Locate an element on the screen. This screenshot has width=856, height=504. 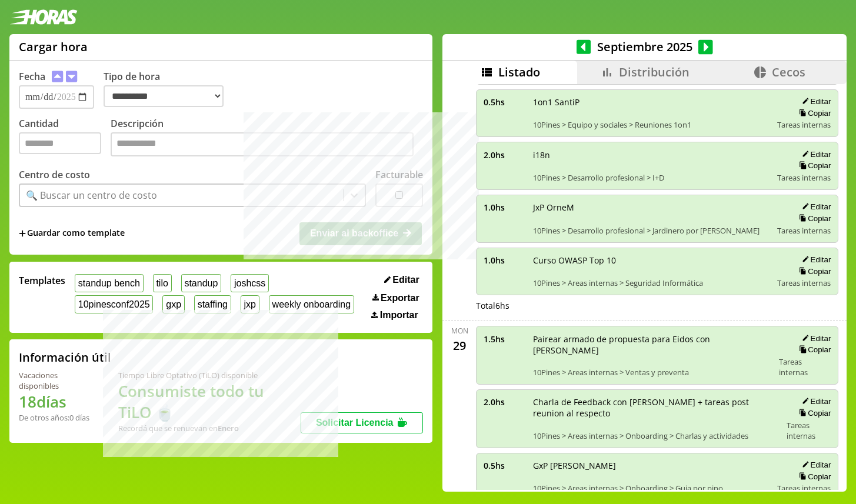
button: tilo is located at coordinates (162, 283).